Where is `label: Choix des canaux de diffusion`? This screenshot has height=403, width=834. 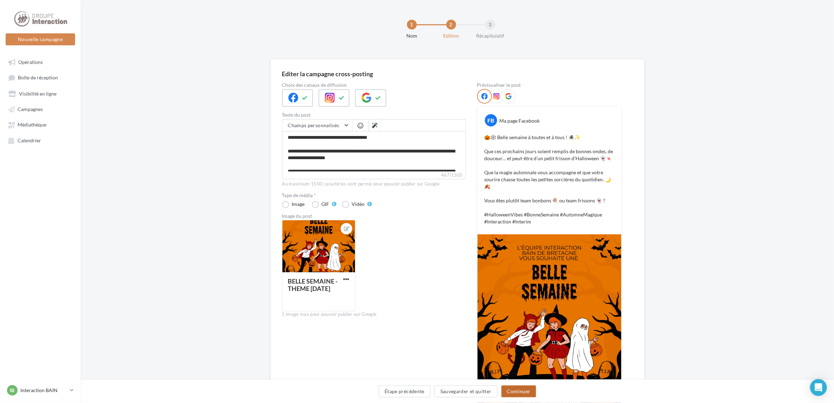
label: Choix des canaux de diffusion is located at coordinates (374, 85).